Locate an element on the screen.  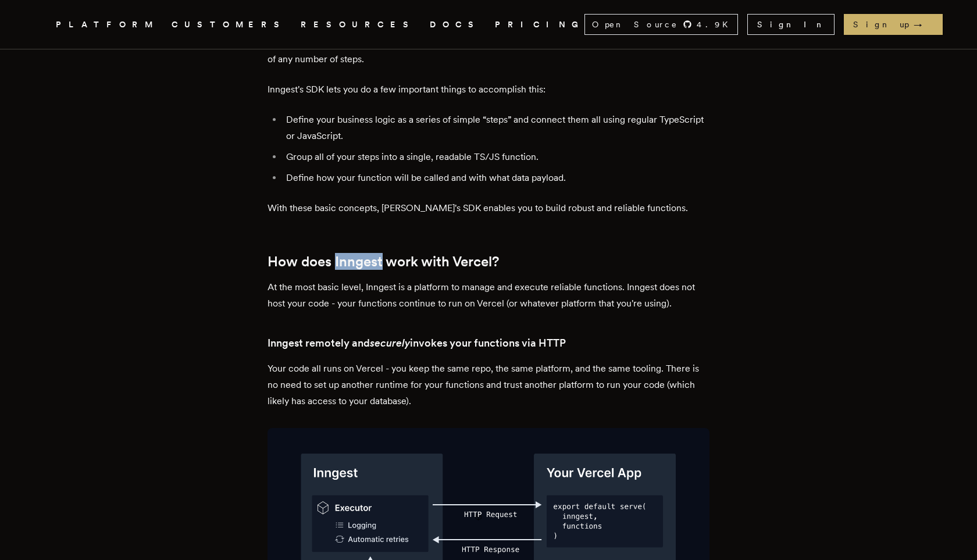
a: Sign In is located at coordinates (790, 25).